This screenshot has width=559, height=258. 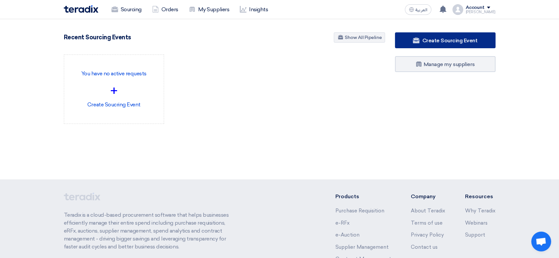 I want to click on span: Create Sourcing Event, so click(x=449, y=40).